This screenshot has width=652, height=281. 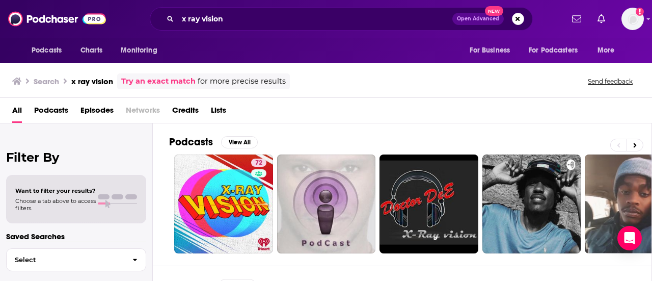 What do you see at coordinates (56, 191) in the screenshot?
I see `span: Want to filter your results?` at bounding box center [56, 191].